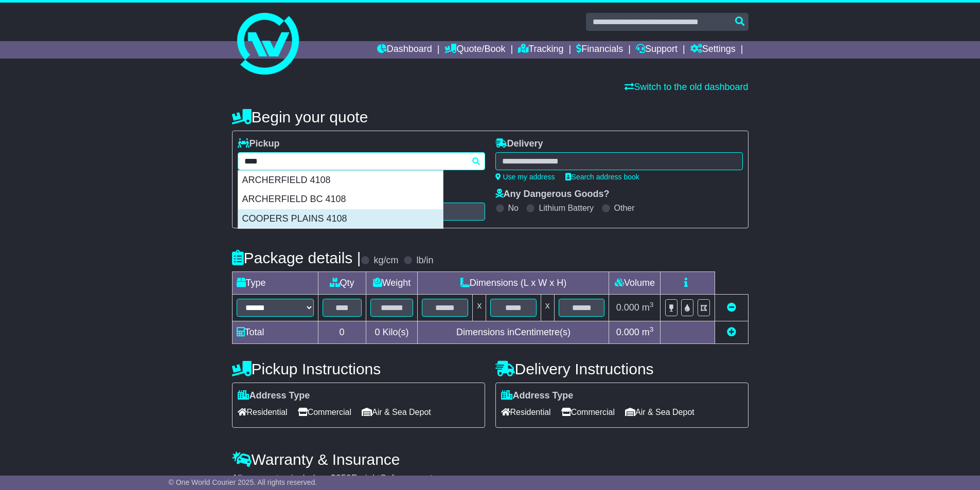  What do you see at coordinates (424, 260) in the screenshot?
I see `label: lb/in` at bounding box center [424, 260].